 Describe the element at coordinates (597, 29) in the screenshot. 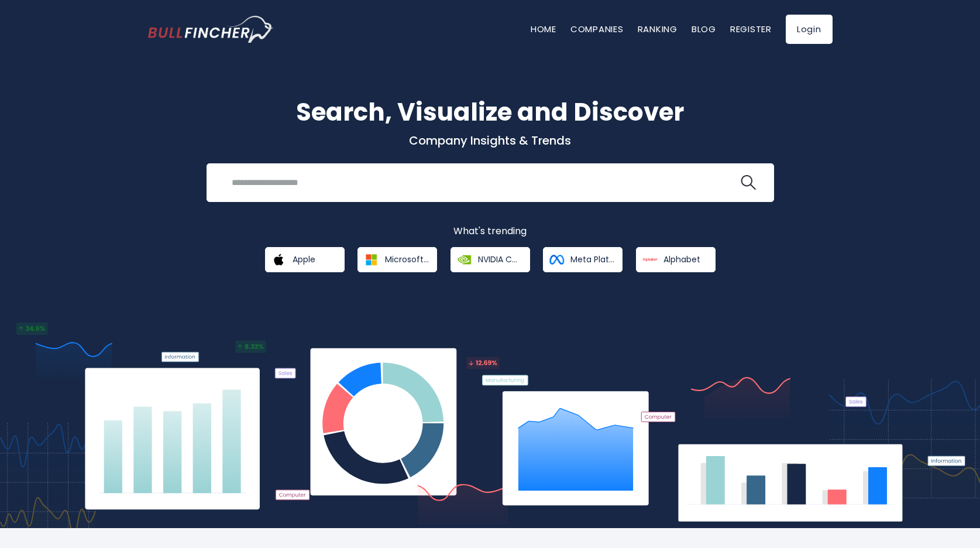

I see `a: Companies` at that location.